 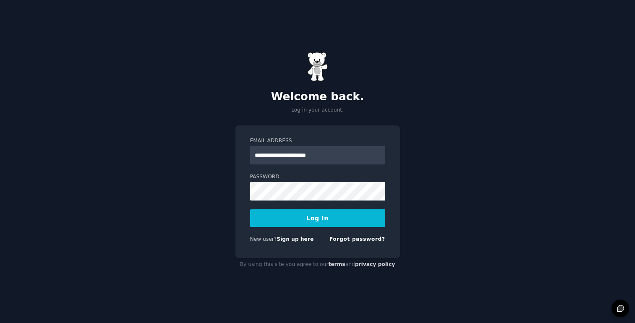 What do you see at coordinates (318, 141) in the screenshot?
I see `label: Email Address` at bounding box center [318, 141].